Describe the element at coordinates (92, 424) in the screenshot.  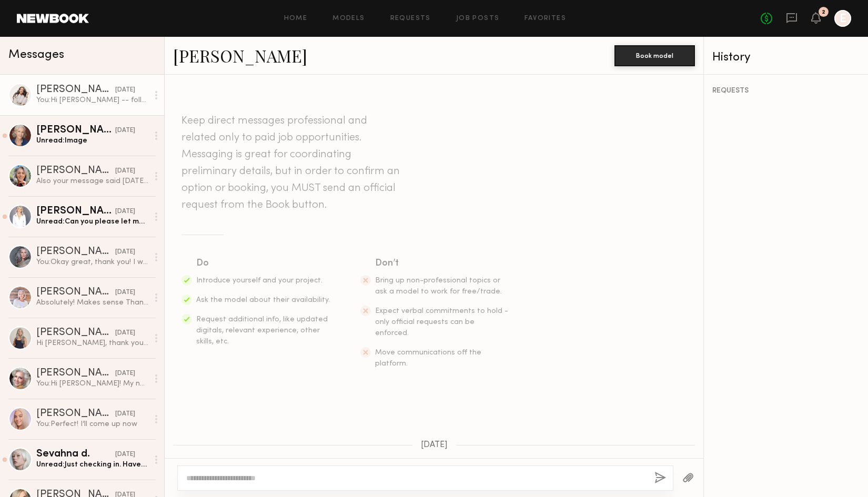
I see `div: You: Perfect! I’ll come up now` at that location.